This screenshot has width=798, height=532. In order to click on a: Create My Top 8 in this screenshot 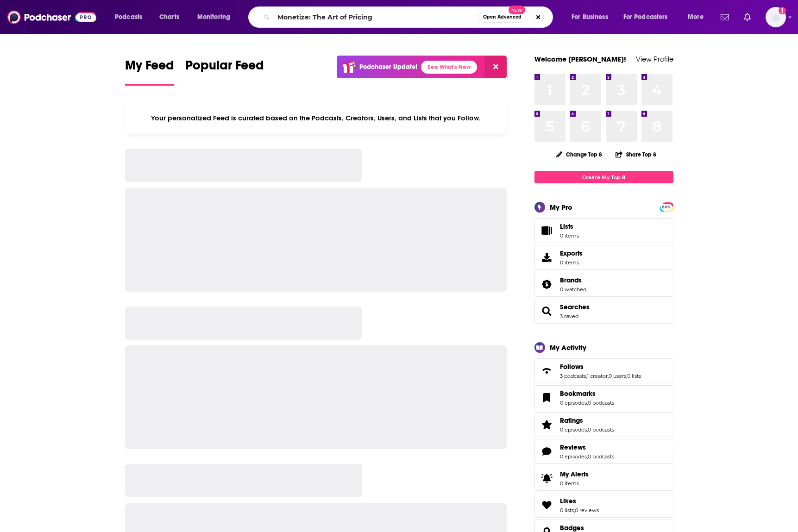, I will do `click(604, 176)`.